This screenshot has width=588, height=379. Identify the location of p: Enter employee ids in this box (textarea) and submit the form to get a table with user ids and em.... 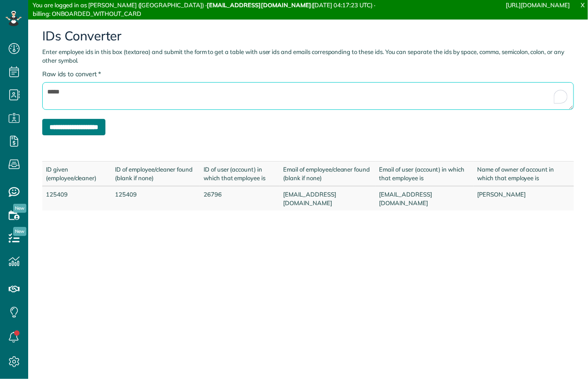
(308, 56).